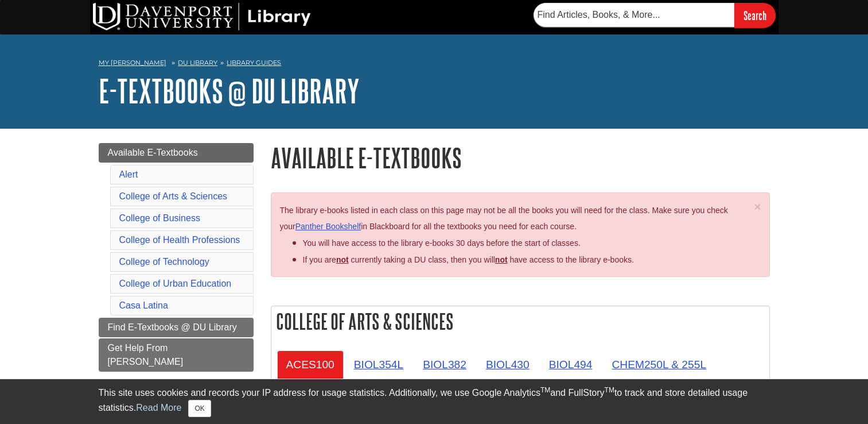  Describe the element at coordinates (442, 243) in the screenshot. I see `span: You will have access to the library e-books 30 days before the start of classes.` at that location.